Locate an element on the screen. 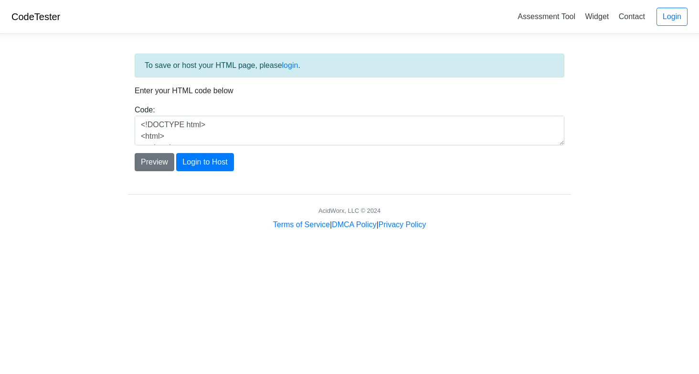 The height and width of the screenshot is (374, 699). a: Widget is located at coordinates (597, 16).